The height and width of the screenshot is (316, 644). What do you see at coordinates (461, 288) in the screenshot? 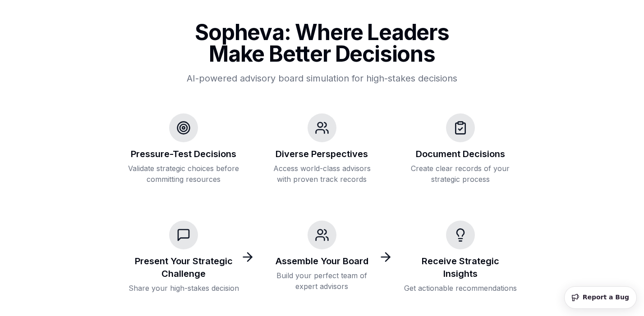
I see `p: Get actionable recommendations` at bounding box center [461, 288].